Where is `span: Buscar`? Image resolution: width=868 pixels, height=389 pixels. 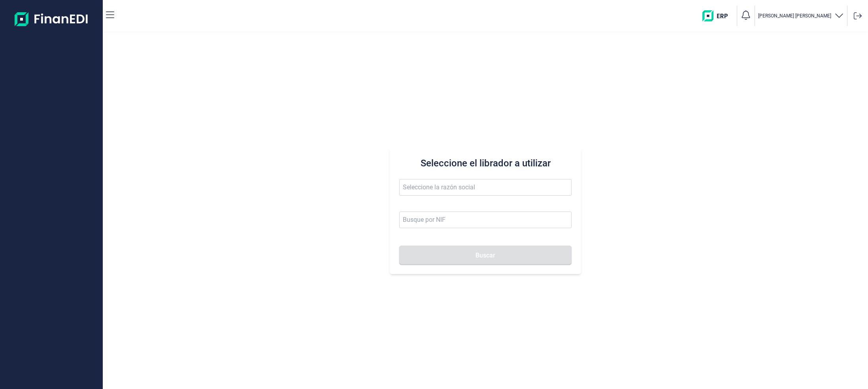 span: Buscar is located at coordinates (485, 254).